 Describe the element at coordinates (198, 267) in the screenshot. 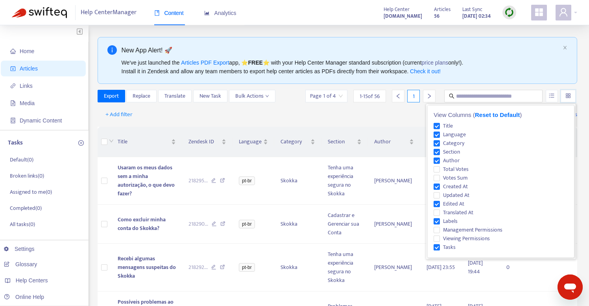

I see `span: 218292 ...` at that location.